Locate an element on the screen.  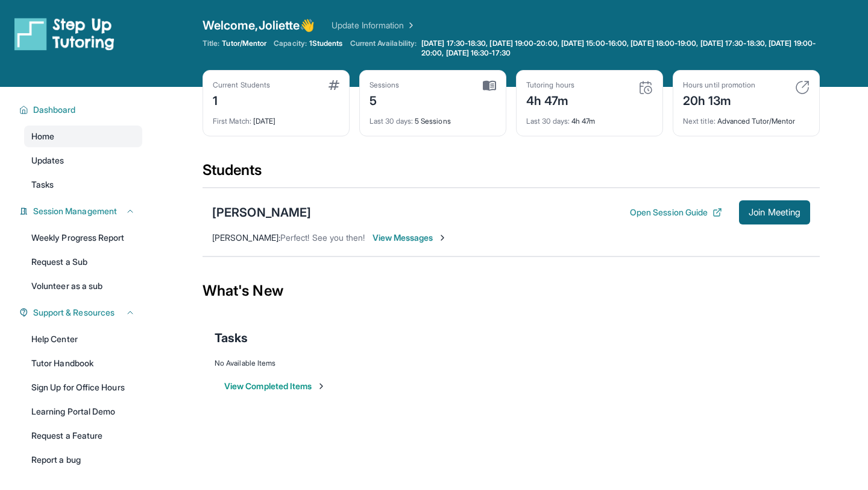
a: Learning Portal Demo is located at coordinates (83, 411).